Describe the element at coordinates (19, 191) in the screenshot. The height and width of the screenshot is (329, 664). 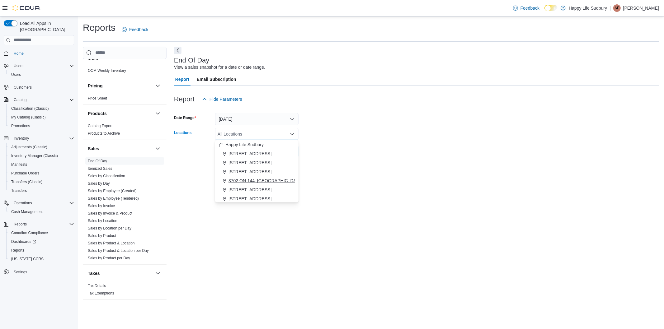
I see `a: Transfers` at that location.